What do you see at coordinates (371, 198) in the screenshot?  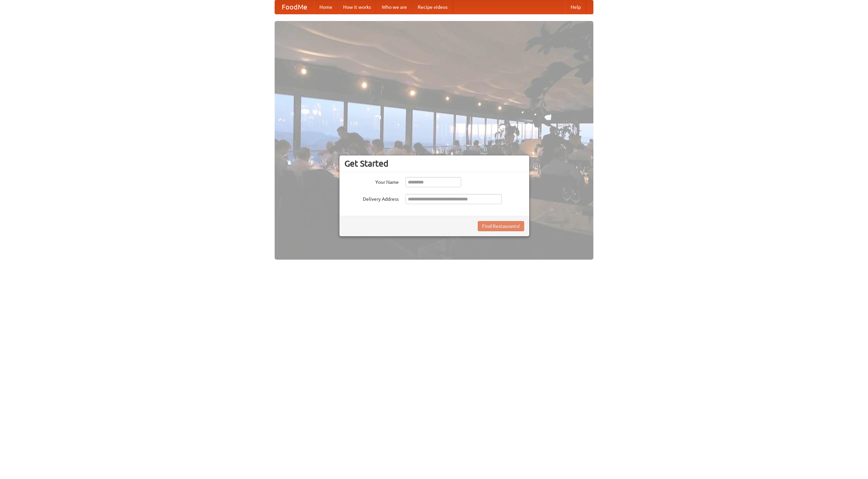 I see `label: Delivery Address` at bounding box center [371, 198].